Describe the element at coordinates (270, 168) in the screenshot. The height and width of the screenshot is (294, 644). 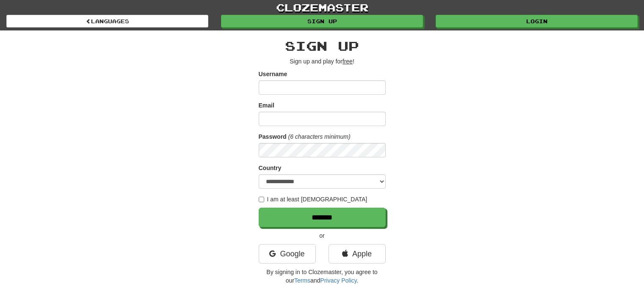
I see `label: Country` at that location.